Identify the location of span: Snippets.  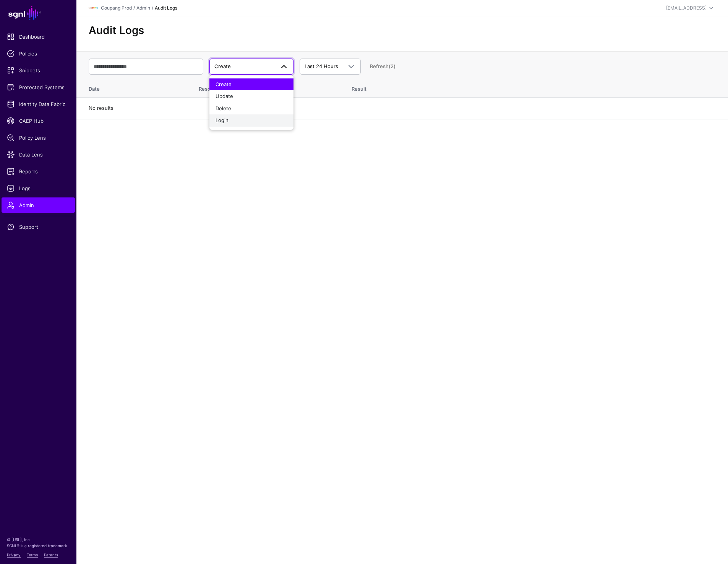
(38, 70).